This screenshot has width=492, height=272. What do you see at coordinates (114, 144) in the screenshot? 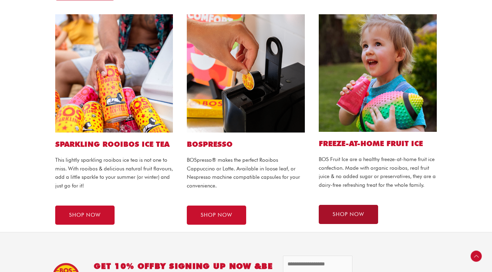
I see `h2: SPARKLING ROOIBOS ICE TEA` at bounding box center [114, 144].